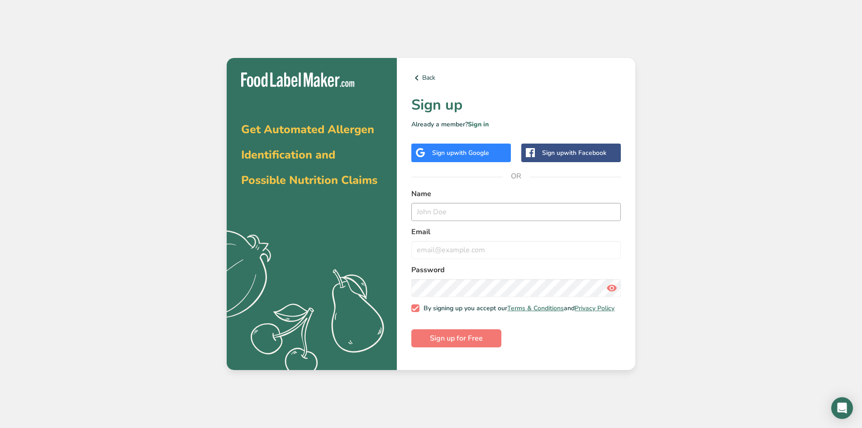 The image size is (862, 428). What do you see at coordinates (516, 212) in the screenshot?
I see `input: John Doe` at bounding box center [516, 212].